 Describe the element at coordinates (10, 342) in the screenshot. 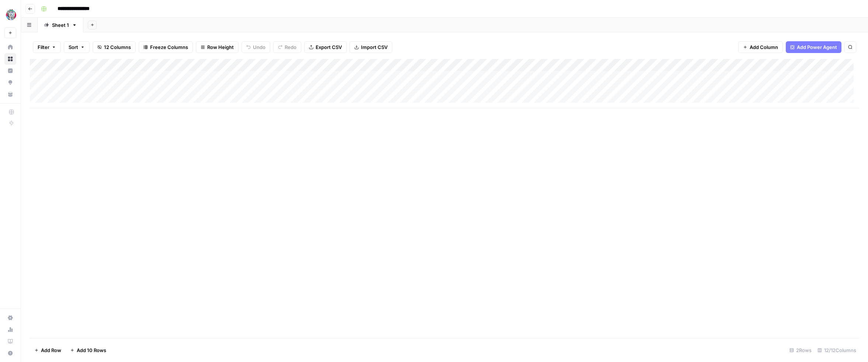

I see `a: Learning Hub` at that location.